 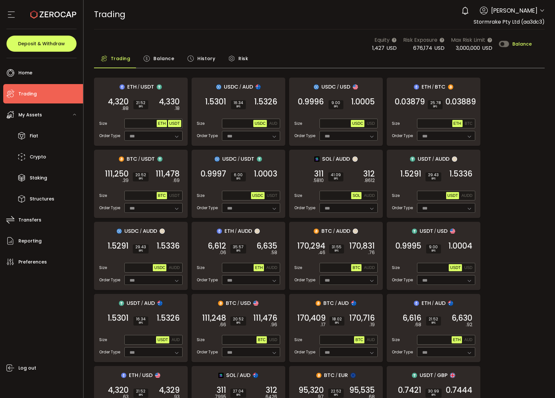 I want to click on div: Chat Widget, so click(x=517, y=363).